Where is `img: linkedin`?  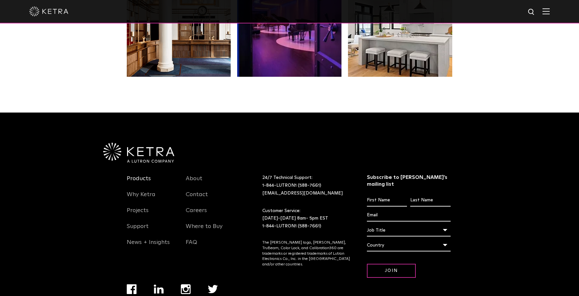 img: linkedin is located at coordinates (159, 289).